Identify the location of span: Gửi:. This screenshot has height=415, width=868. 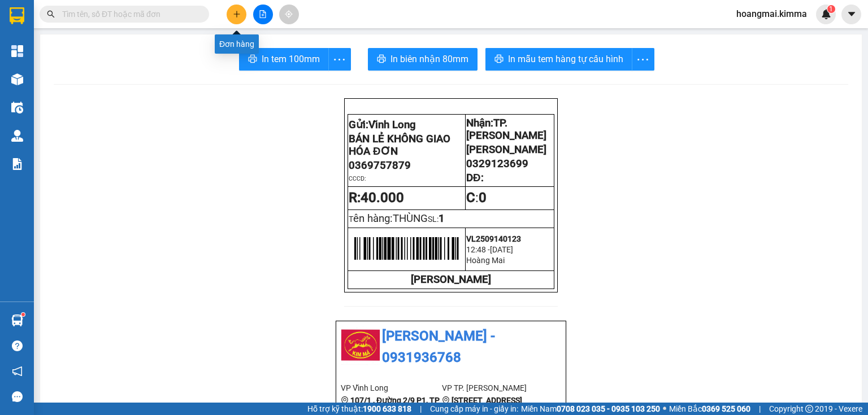
(382, 125).